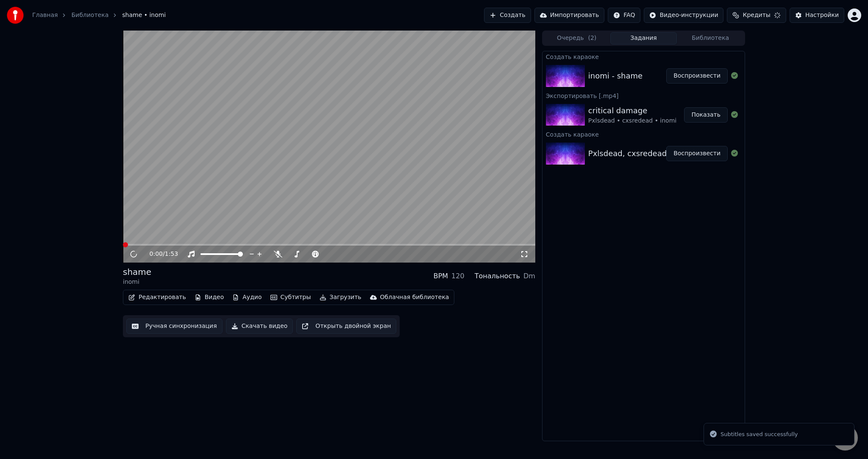 The height and width of the screenshot is (459, 868). I want to click on button: Ручная синхронизация, so click(174, 326).